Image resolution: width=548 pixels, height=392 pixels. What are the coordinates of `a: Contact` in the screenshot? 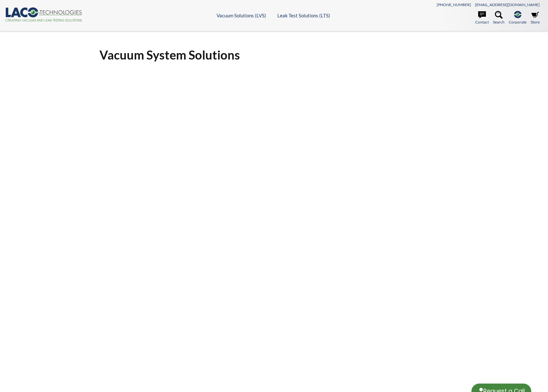 It's located at (482, 18).